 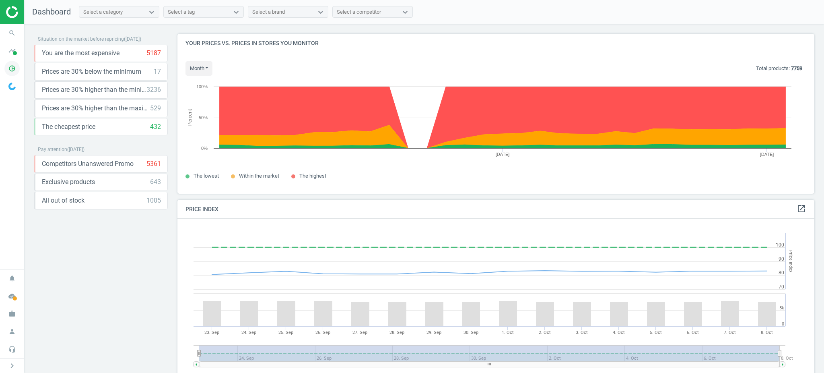 I want to click on a: open_in_new, so click(x=802, y=209).